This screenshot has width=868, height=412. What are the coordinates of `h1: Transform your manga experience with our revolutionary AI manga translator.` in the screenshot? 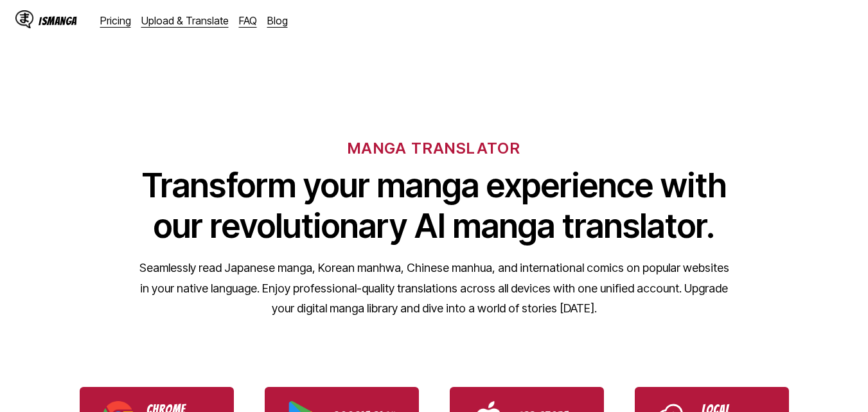 It's located at (435, 206).